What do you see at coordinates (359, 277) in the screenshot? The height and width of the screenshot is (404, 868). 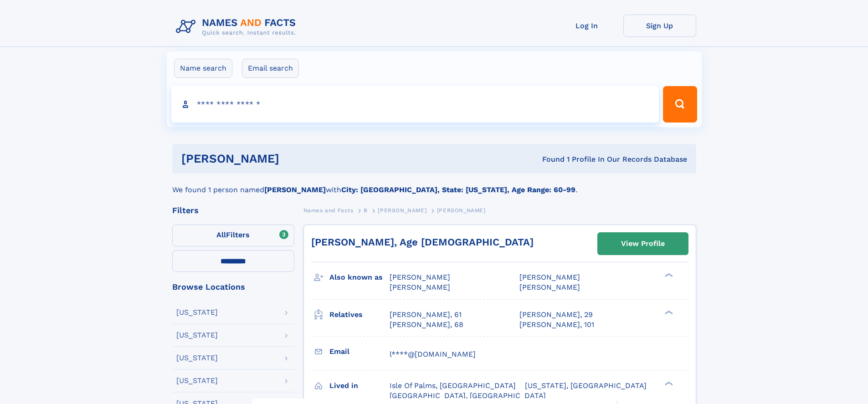 I see `h3: Also known as` at bounding box center [359, 277].